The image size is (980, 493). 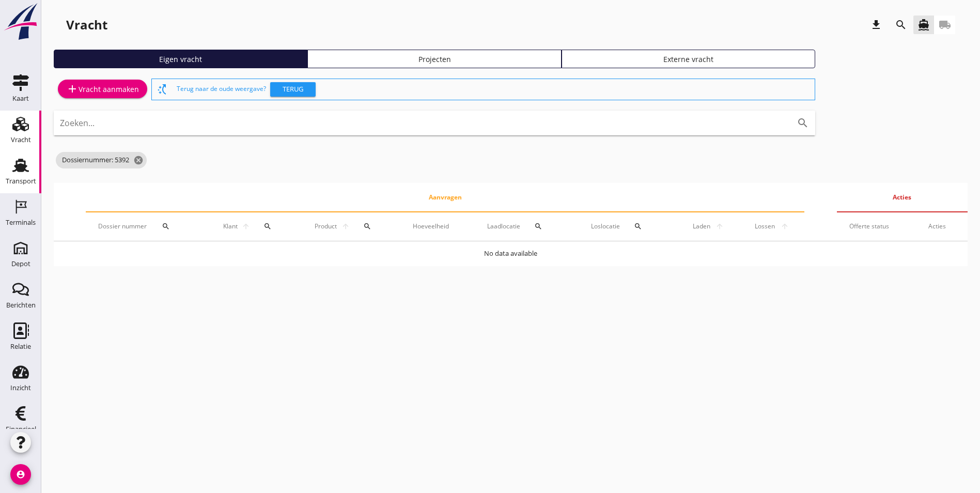 I want to click on i: switch_access_shortcut, so click(x=162, y=90).